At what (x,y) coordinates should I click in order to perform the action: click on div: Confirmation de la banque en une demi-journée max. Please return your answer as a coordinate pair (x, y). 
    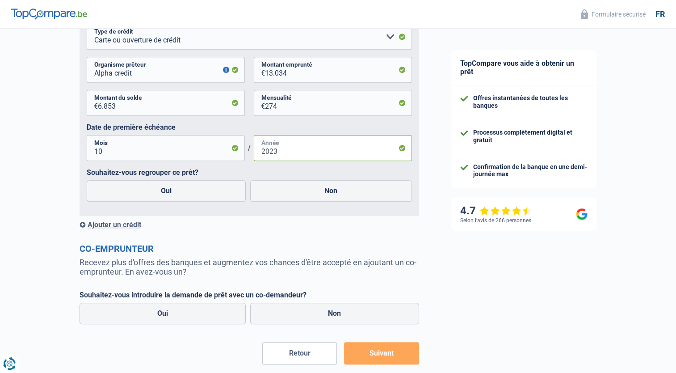
    Looking at the image, I should click on (531, 171).